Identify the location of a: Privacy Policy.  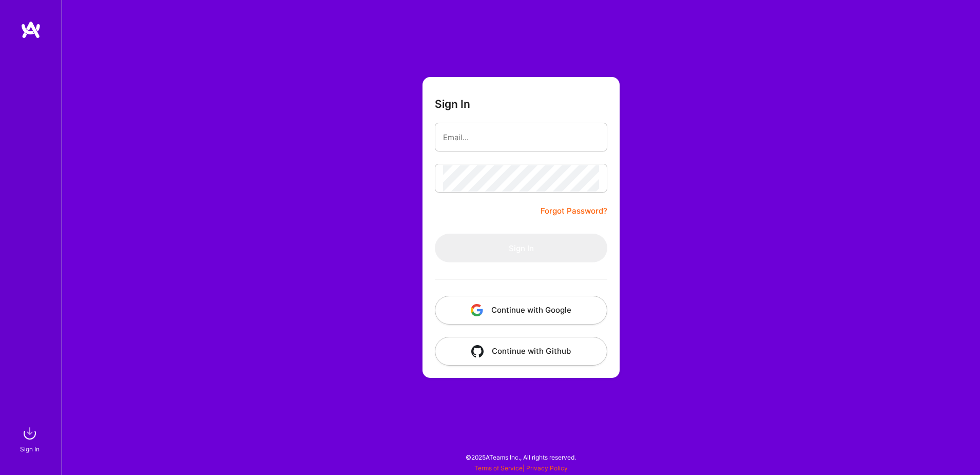
(546, 468).